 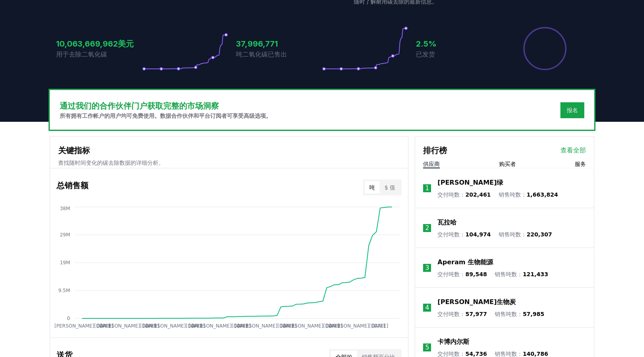 What do you see at coordinates (65, 262) in the screenshot?
I see `tspan: 19M` at bounding box center [65, 262].